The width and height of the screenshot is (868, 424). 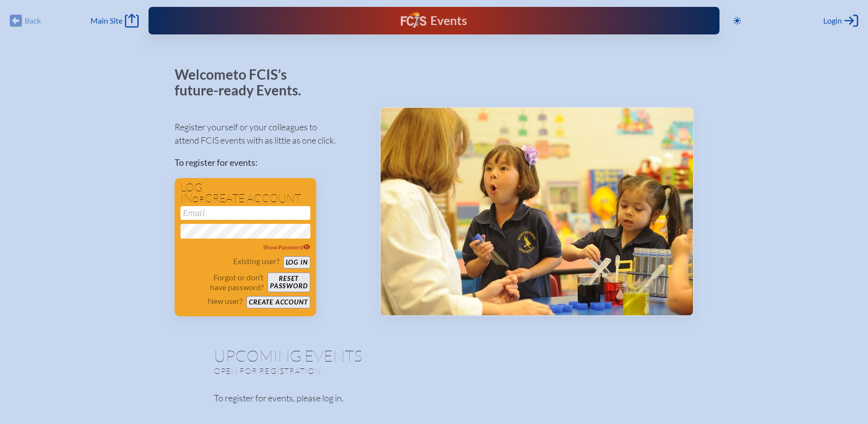 What do you see at coordinates (246, 193) in the screenshot?
I see `h1: Log in create account` at bounding box center [246, 193].